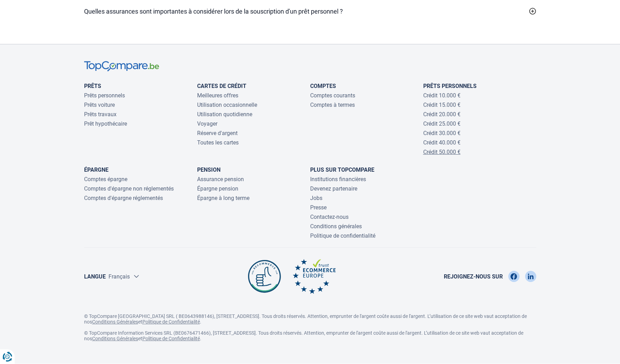 The image size is (620, 364). Describe the element at coordinates (342, 169) in the screenshot. I see `a: Plus sur TopCompare` at that location.